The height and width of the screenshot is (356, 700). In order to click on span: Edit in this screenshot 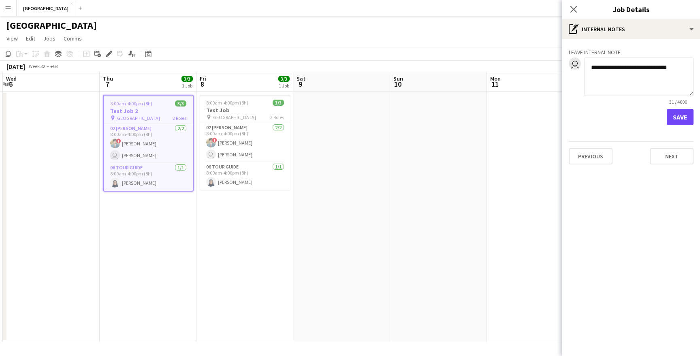, I will do `click(30, 38)`.